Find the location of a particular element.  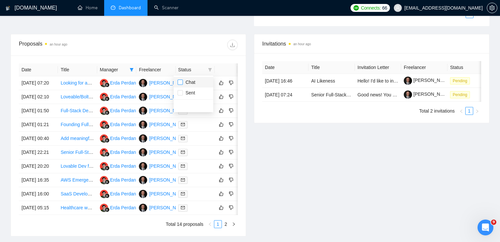

span: Invitations is located at coordinates (372, 44).